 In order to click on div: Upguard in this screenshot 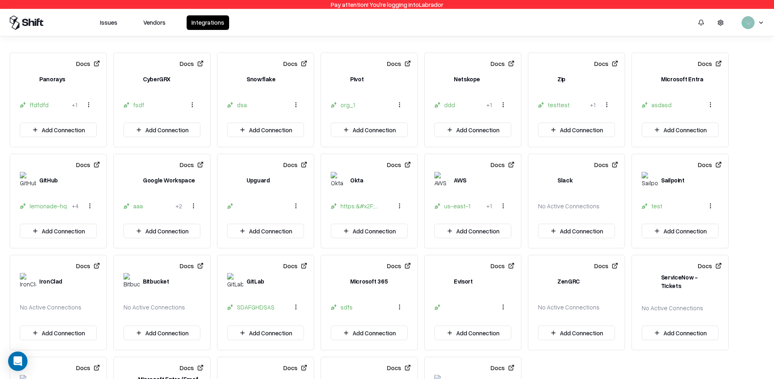, I will do `click(258, 180)`.